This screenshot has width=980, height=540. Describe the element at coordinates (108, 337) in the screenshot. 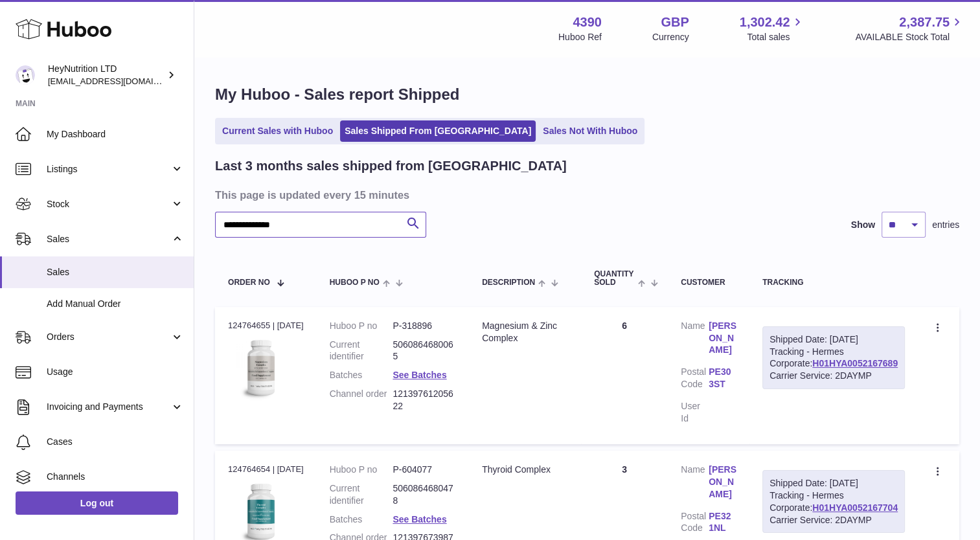

I see `span: Orders` at that location.